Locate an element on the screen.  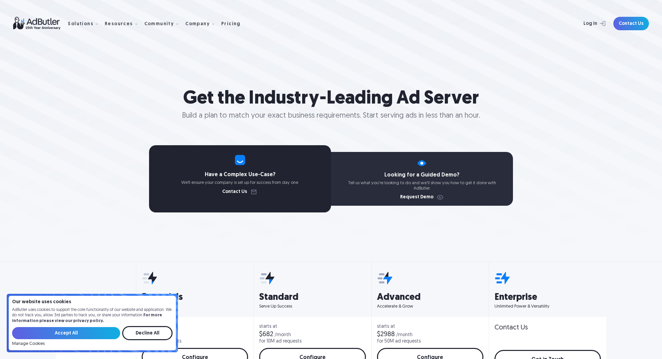
div: $682 is located at coordinates (266, 334).